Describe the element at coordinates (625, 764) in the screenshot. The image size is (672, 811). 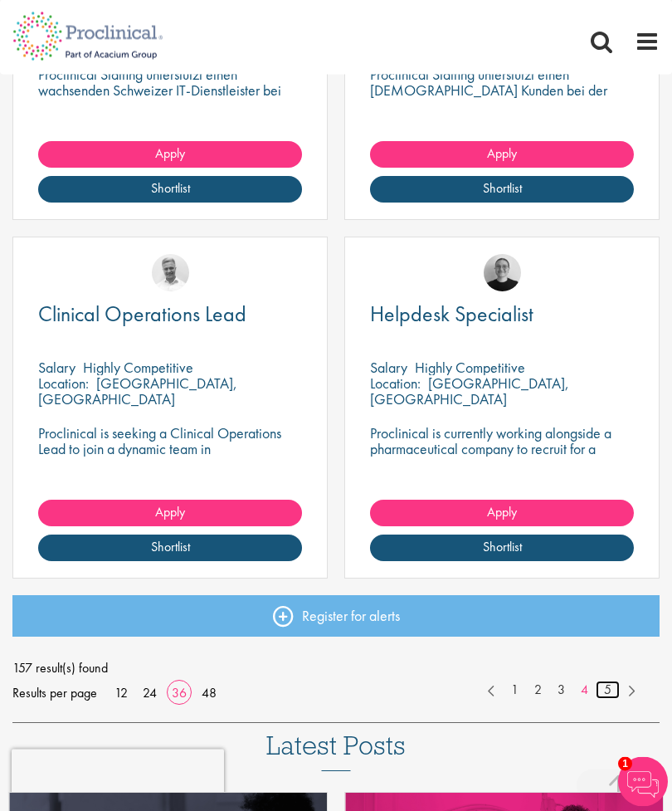
I see `span: 1` at that location.